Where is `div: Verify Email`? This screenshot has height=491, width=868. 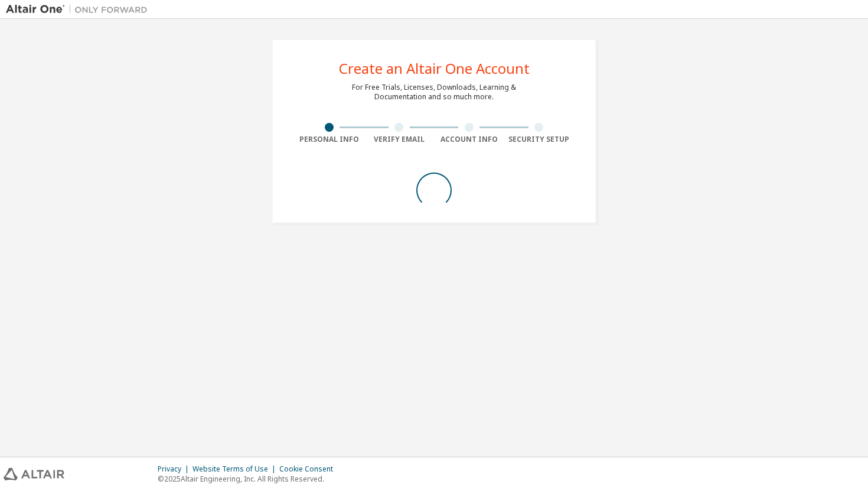
div: Verify Email is located at coordinates (399, 140).